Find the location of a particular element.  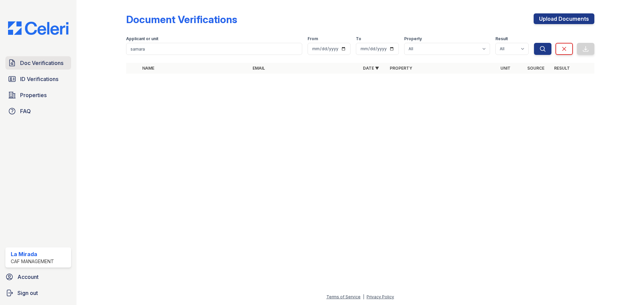

label: Result is located at coordinates (501, 39).